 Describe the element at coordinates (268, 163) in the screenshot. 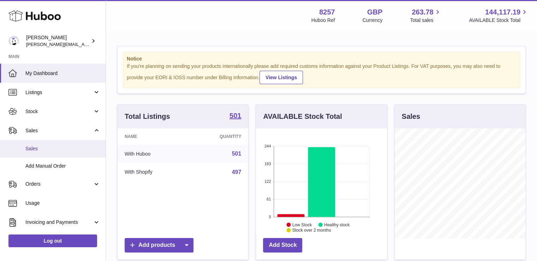

I see `text: 183` at that location.